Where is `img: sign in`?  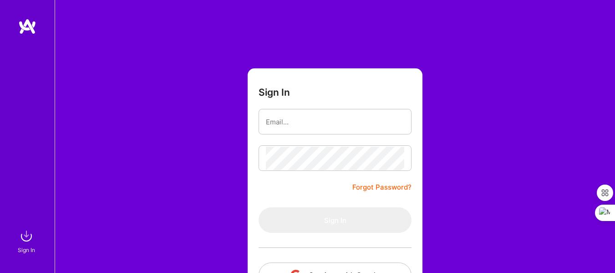 img: sign in is located at coordinates (26, 236).